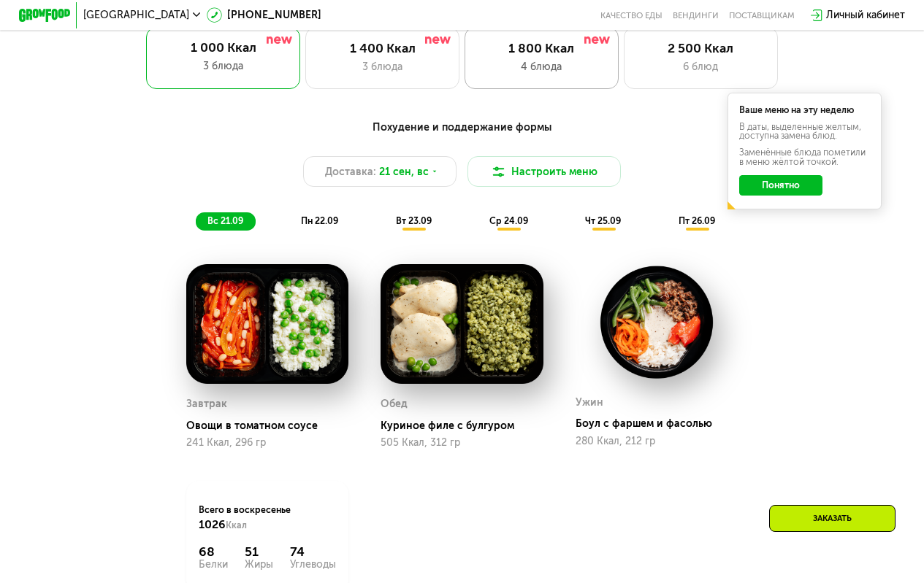 Image resolution: width=924 pixels, height=583 pixels. I want to click on div: В даты, выделенные желтым, доступна замена блюд., so click(804, 132).